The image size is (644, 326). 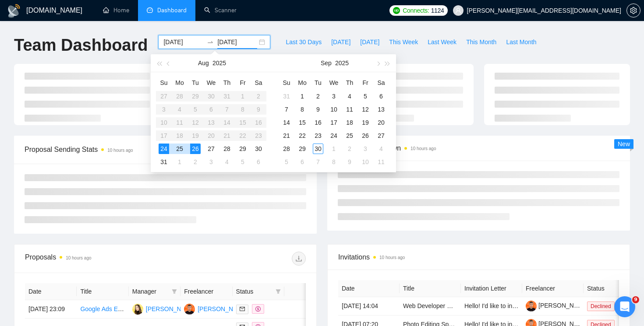 What do you see at coordinates (164, 149) in the screenshot?
I see `div: 24` at bounding box center [164, 149].